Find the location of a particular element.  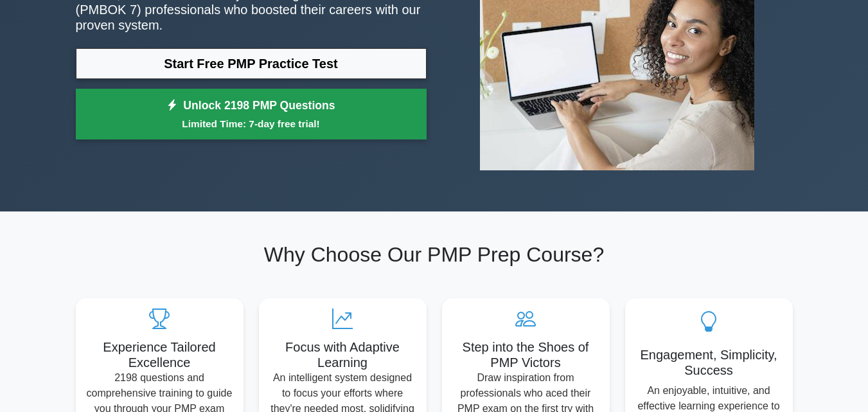

a: Start Free PMP Practice Test is located at coordinates (251, 64).